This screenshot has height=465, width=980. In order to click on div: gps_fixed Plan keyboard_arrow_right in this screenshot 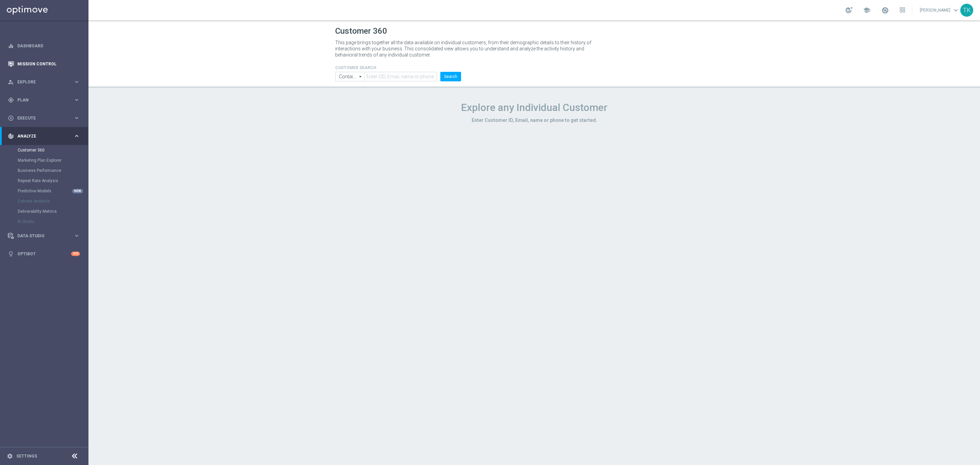, I will do `click(44, 100)`.